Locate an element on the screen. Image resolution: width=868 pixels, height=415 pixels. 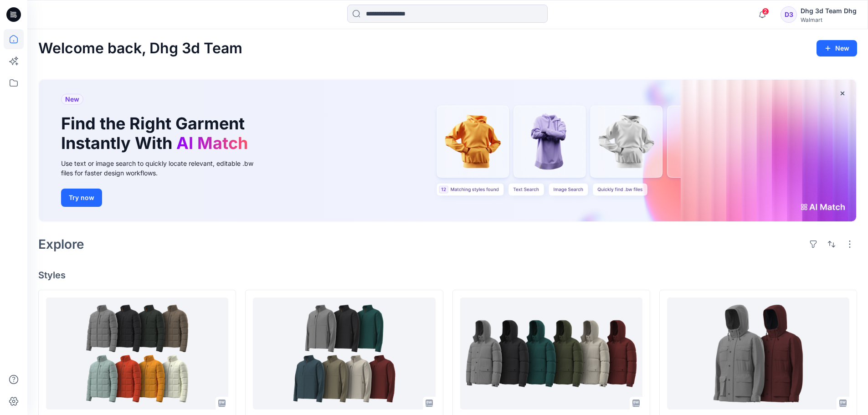
a: DHG26D-MO0018 OZARK TRAIL HOODED PUFFER JACKET OPT 1 is located at coordinates (551, 353).